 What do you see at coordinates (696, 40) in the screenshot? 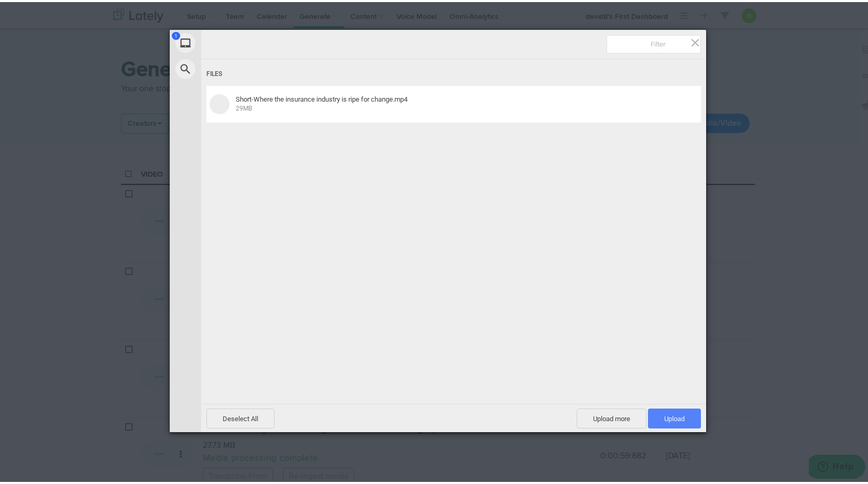
I see `span: Click here or hit ESC to close picker` at bounding box center [696, 40].